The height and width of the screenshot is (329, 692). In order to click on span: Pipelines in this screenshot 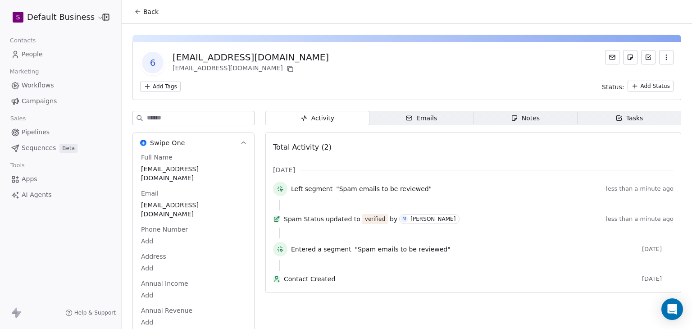, I will do `click(36, 132)`.